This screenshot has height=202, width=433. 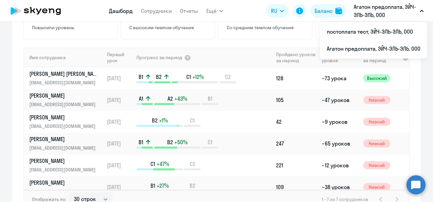 I want to click on button: Ещё, so click(x=215, y=11).